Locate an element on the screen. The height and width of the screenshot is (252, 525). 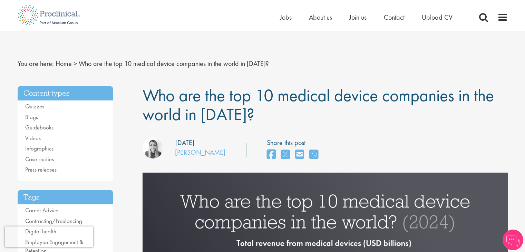
img: Hannah Burke is located at coordinates (153, 148).